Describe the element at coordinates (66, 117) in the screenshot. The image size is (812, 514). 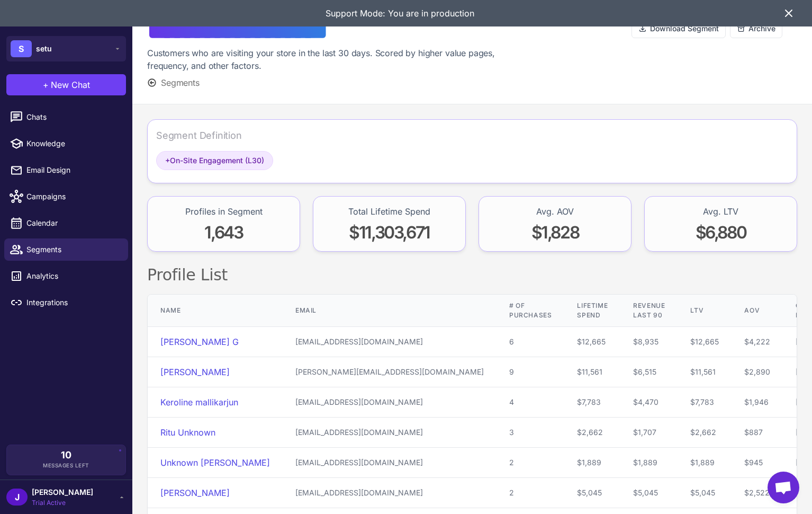
I see `a: Chats` at that location.